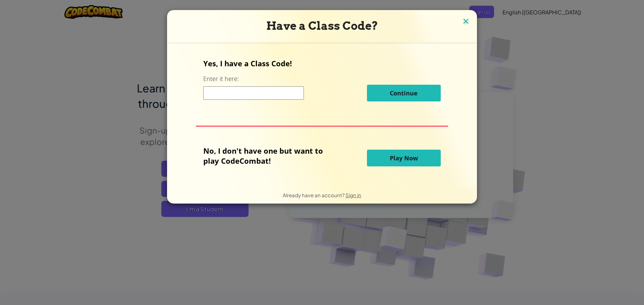  What do you see at coordinates (221, 79) in the screenshot?
I see `label: Enter it here:` at bounding box center [221, 79].